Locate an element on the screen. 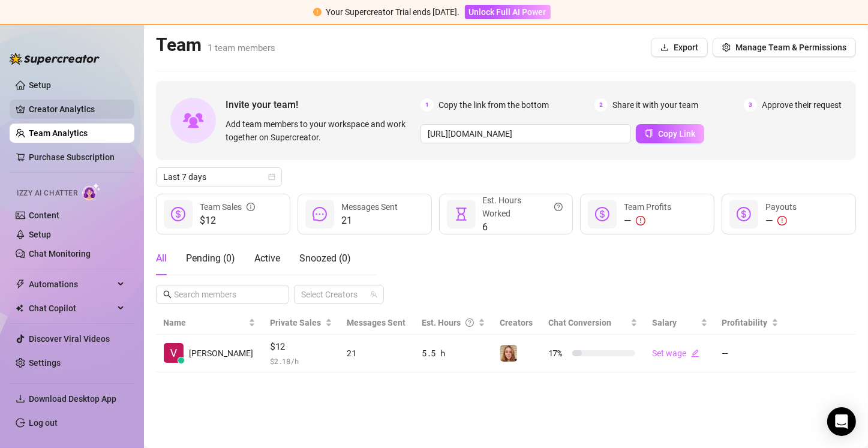  span: Name is located at coordinates (205, 322).